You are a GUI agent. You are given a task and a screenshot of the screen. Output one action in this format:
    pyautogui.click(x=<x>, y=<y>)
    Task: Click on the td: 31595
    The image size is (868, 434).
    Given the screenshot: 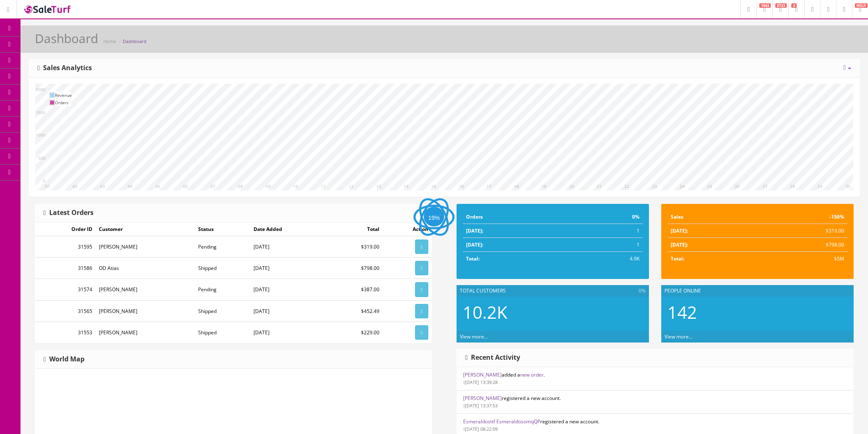 What is the action you would take?
    pyautogui.click(x=66, y=247)
    